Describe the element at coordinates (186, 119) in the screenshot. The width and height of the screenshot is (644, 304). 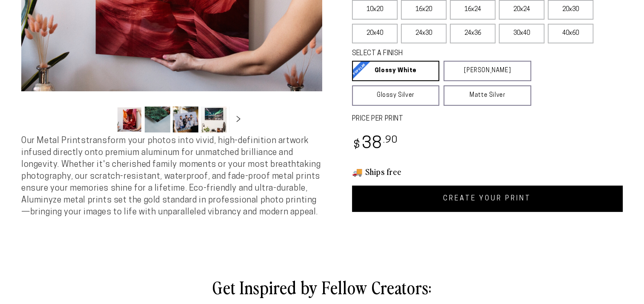
I see `button: Load image 3 in gallery view` at that location.